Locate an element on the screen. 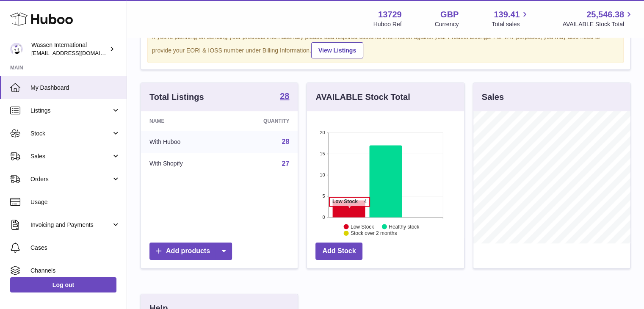  text: 15 is located at coordinates (323, 154).